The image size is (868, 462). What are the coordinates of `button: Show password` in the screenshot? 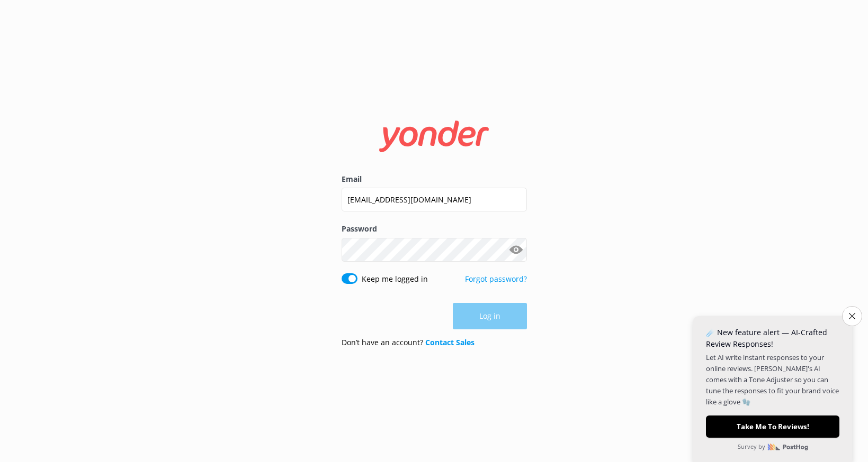 It's located at (516, 250).